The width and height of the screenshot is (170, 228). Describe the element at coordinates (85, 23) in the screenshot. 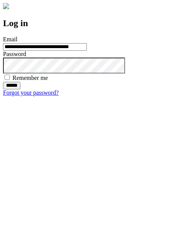

I see `h2: Log in` at that location.